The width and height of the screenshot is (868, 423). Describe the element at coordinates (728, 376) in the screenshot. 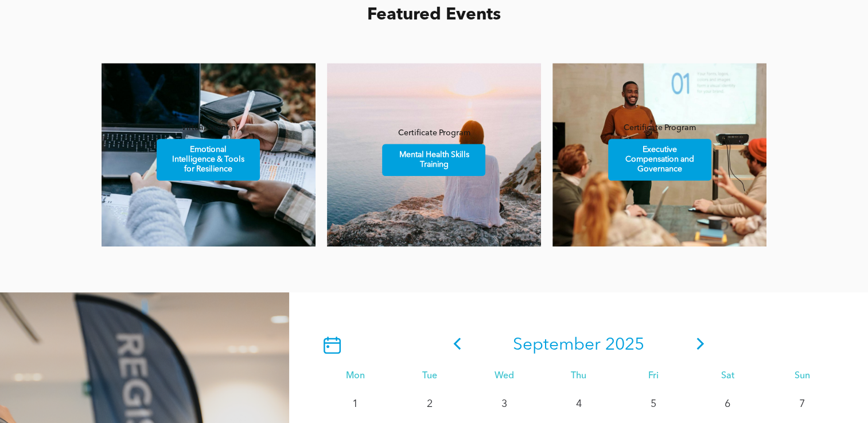

I see `div: Sat` at that location.